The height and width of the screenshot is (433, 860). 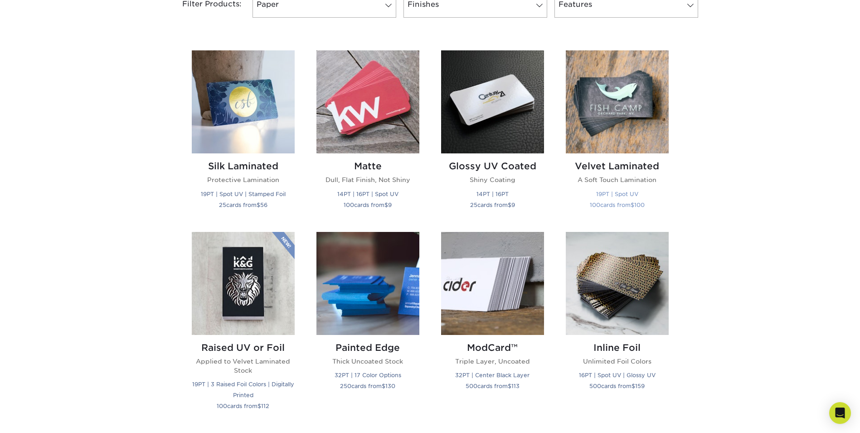 What do you see at coordinates (368, 361) in the screenshot?
I see `p: Thick Uncoated Stock` at bounding box center [368, 361].